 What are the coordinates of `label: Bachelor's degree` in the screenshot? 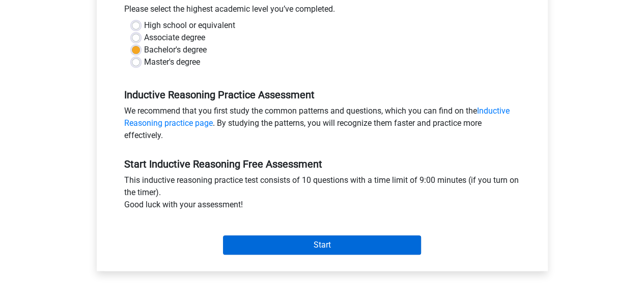 It's located at (175, 50).